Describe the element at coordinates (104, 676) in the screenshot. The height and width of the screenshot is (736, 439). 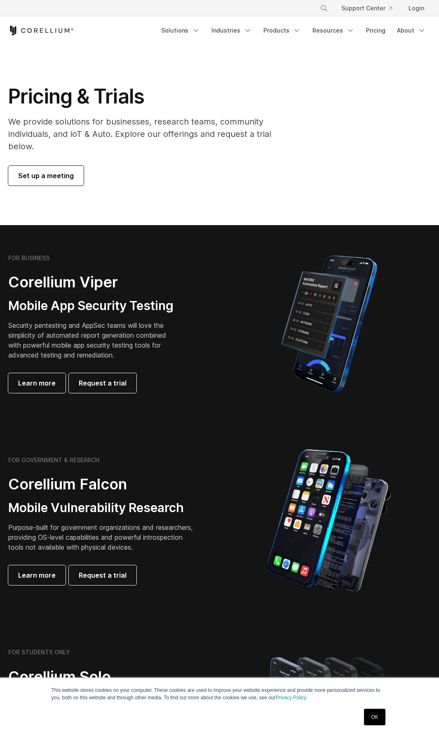
I see `h2: Corellium Solo` at that location.